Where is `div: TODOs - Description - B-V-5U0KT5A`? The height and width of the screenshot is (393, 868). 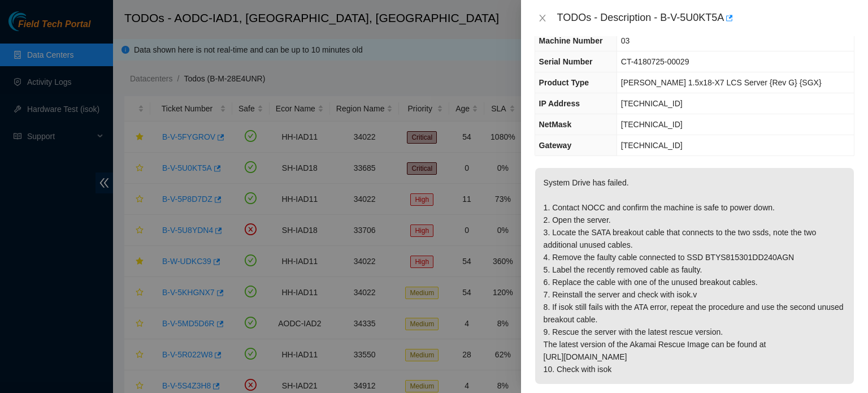
div: TODOs - Description - B-V-5U0KT5A is located at coordinates (706, 18).